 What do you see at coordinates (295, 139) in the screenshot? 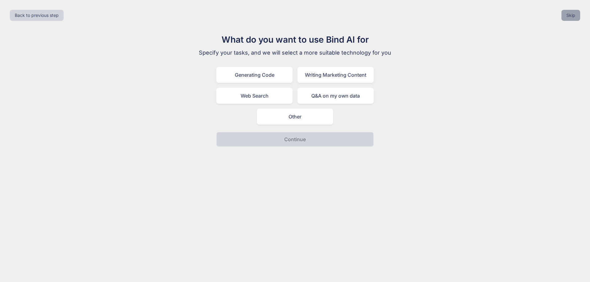
I see `button: Continue` at bounding box center [295, 139].